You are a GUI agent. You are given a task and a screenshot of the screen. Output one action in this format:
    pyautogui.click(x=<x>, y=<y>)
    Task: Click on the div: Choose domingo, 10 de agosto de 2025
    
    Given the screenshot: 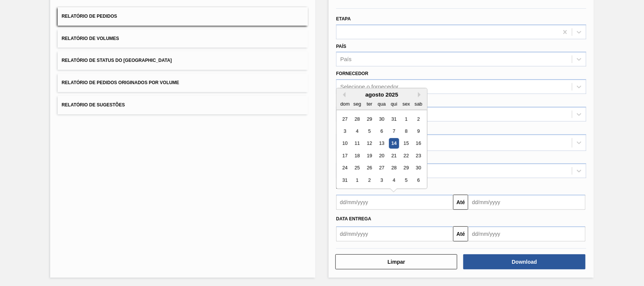 What is the action you would take?
    pyautogui.click(x=345, y=143)
    